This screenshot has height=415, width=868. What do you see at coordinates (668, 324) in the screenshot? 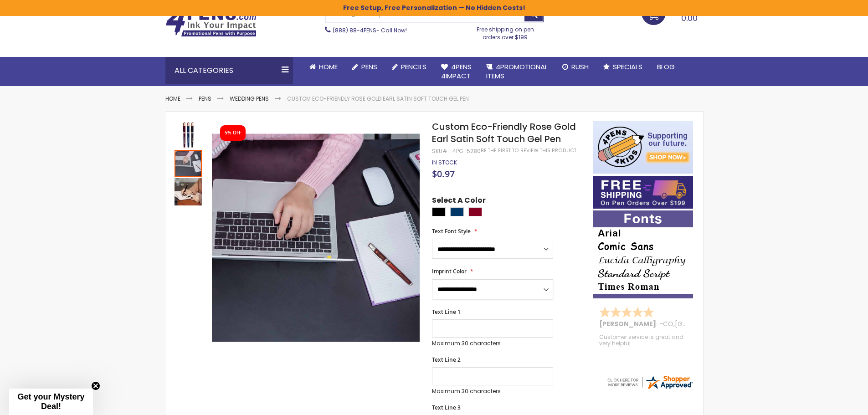
I see `span: CO` at bounding box center [668, 324].